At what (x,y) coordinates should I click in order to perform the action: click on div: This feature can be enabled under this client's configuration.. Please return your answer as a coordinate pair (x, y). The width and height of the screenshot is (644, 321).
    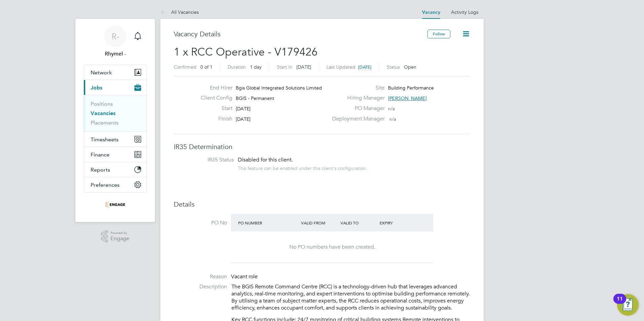
    Looking at the image, I should click on (302, 167).